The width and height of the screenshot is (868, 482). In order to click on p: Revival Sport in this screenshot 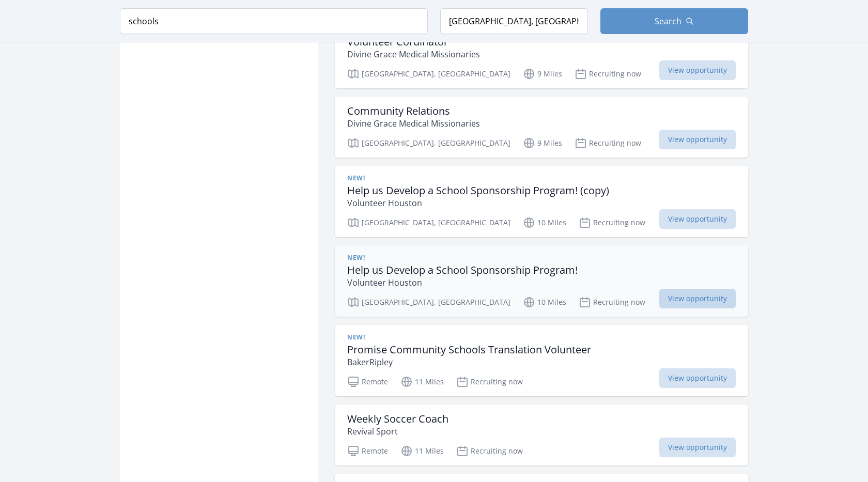, I will do `click(398, 431)`.